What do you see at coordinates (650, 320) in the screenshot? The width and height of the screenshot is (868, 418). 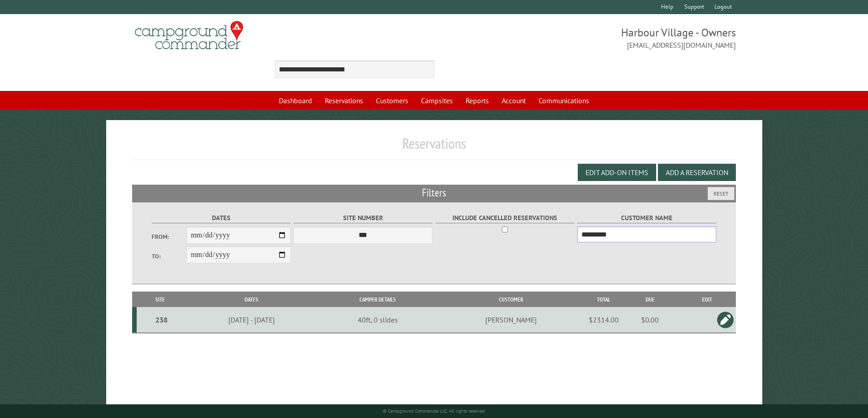 I see `td: $0.00` at bounding box center [650, 320].